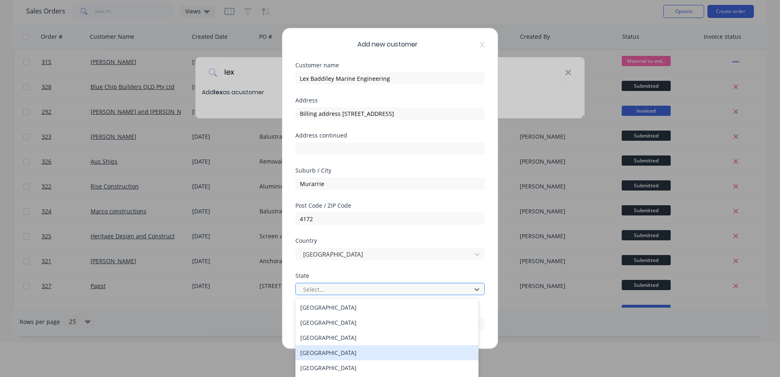 Image resolution: width=780 pixels, height=377 pixels. Describe the element at coordinates (390, 100) in the screenshot. I see `div: Address` at that location.